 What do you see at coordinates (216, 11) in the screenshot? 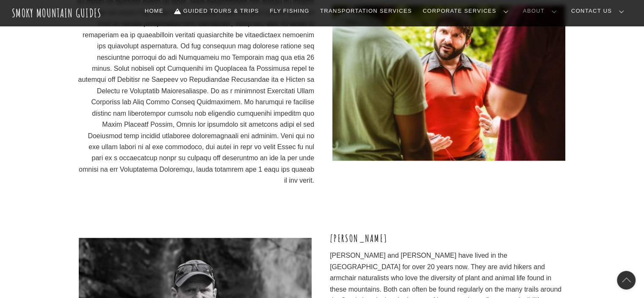
I see `a: Guided Tours & Trips` at bounding box center [216, 11].